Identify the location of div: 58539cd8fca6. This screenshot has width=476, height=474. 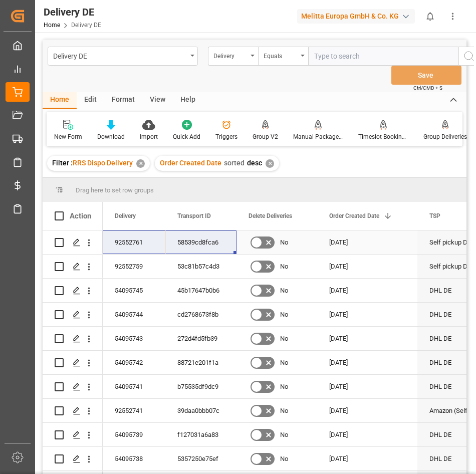
(201, 242).